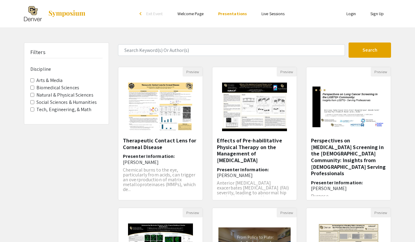 This screenshot has width=415, height=242. I want to click on a: Presentations, so click(232, 14).